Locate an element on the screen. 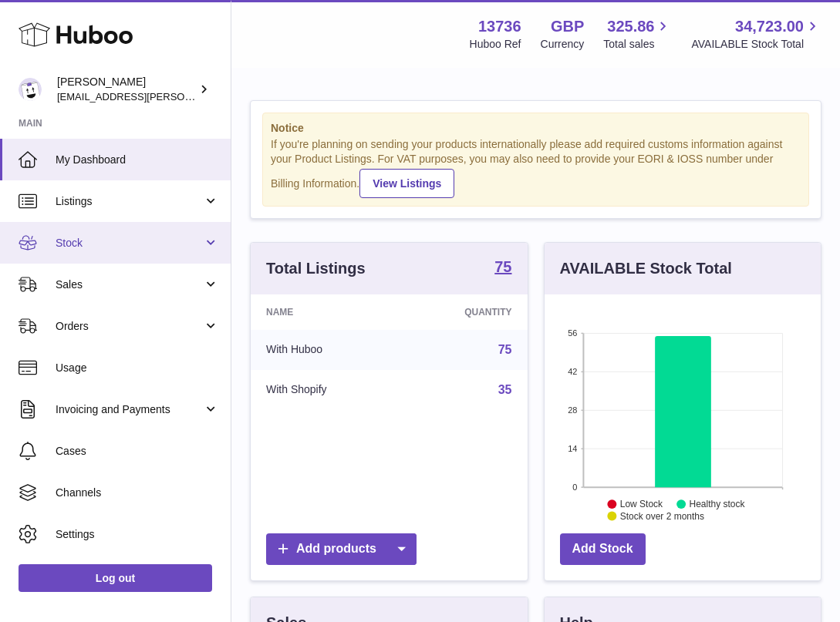 The image size is (840, 622). th: Name is located at coordinates (325, 313).